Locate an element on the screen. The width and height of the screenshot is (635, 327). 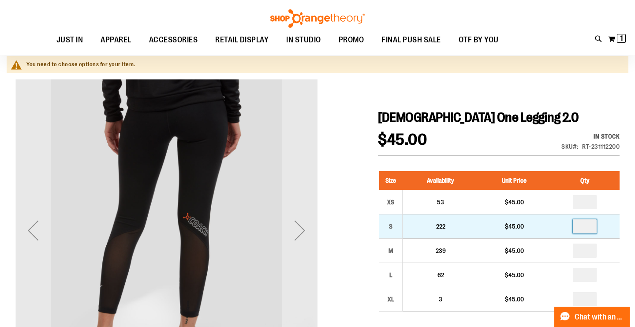
span: JUST IN is located at coordinates (70, 40).